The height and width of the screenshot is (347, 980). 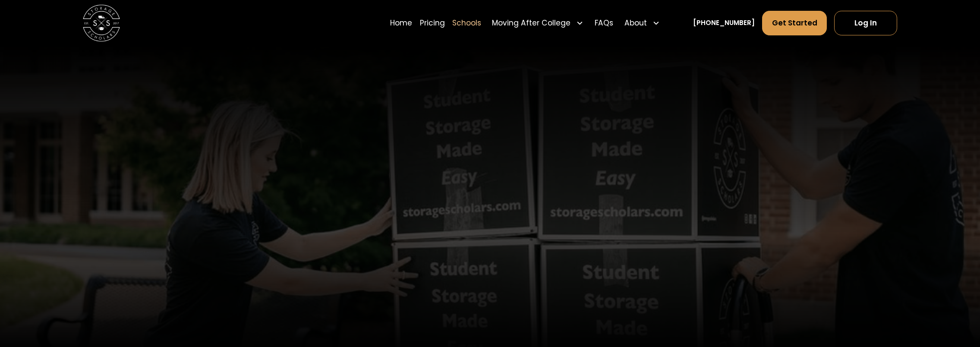 I want to click on a: Pricing, so click(x=432, y=23).